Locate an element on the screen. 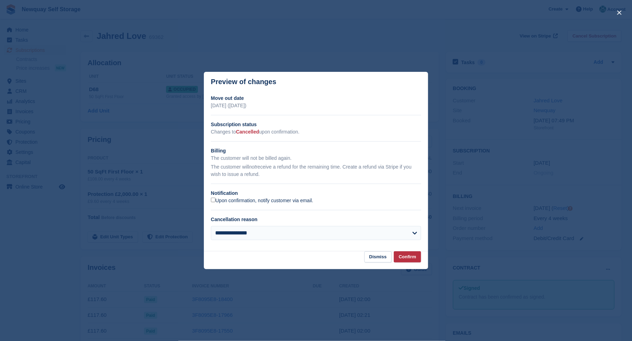 The image size is (632, 341). button: Confirm is located at coordinates (407, 257).